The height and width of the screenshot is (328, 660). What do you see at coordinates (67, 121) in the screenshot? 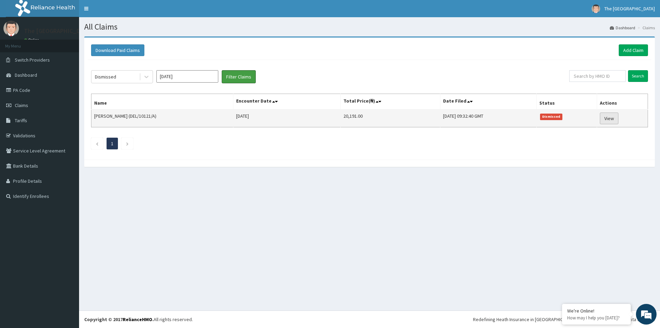
I see `span: We're online!` at bounding box center [67, 121].